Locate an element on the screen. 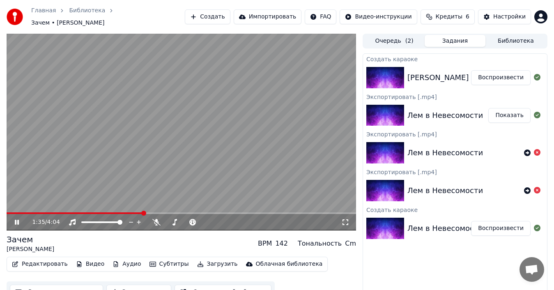 The width and height of the screenshot is (554, 290). div: Тональность is located at coordinates (320, 244).